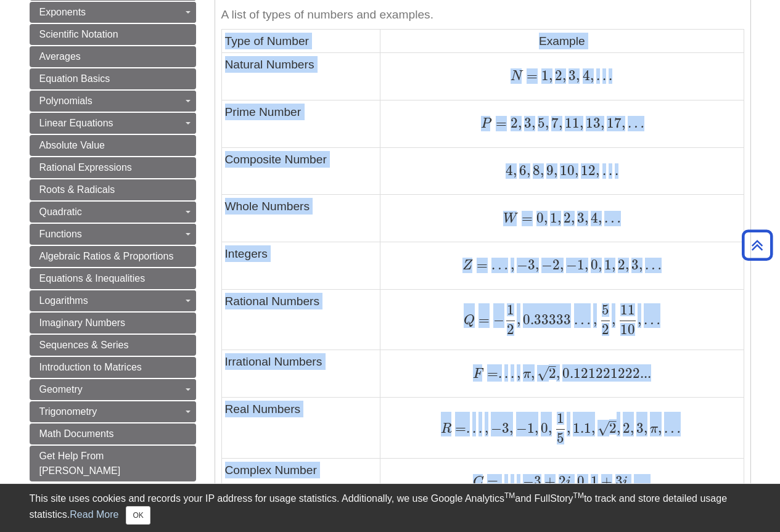  What do you see at coordinates (63, 12) in the screenshot?
I see `span: Exponents` at bounding box center [63, 12].